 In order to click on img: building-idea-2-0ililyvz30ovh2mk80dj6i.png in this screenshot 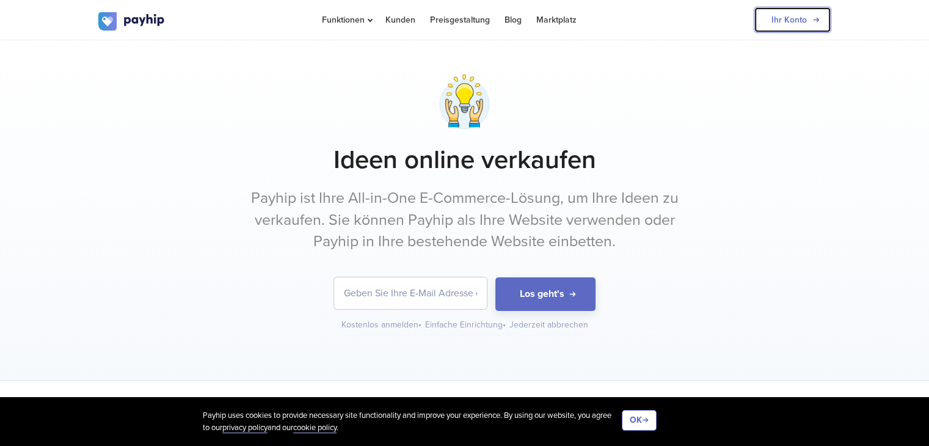, I will do `click(464, 101)`.